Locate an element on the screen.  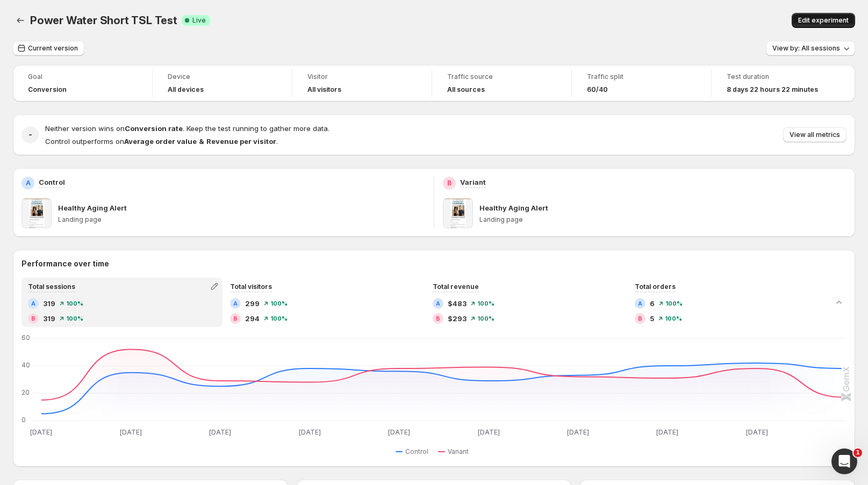
a: GoalConversion is located at coordinates (82, 83).